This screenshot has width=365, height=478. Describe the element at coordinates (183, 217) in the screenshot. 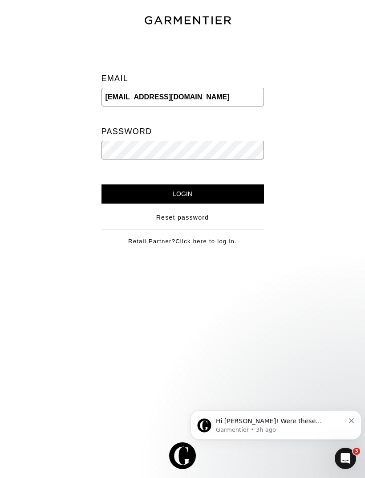

I see `a: Reset password` at that location.